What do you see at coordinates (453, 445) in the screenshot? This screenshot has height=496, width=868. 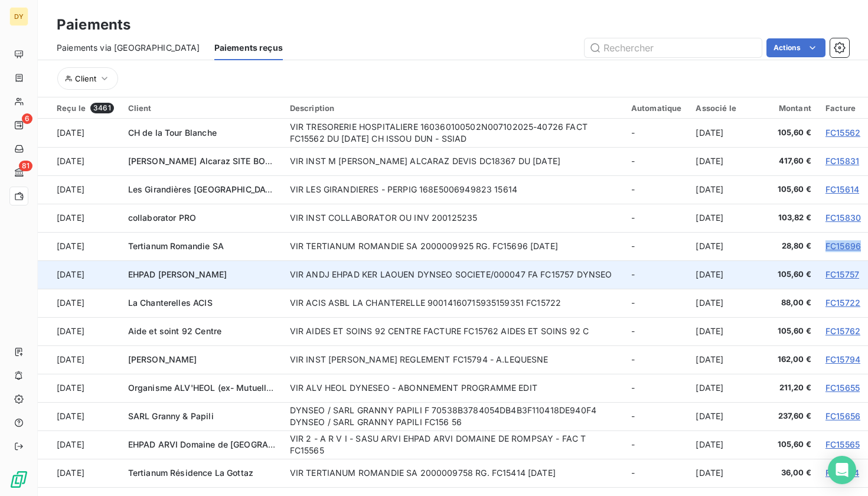 I see `td: VIR 2 - A R V I - SASU ARVI EHPAD ARVI DOMAINE DE ROMPSAY - FAC T FC15565` at bounding box center [453, 445].